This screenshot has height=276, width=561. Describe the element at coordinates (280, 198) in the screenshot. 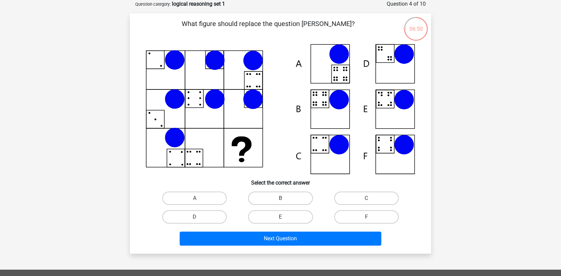

I see `label: B` at that location.